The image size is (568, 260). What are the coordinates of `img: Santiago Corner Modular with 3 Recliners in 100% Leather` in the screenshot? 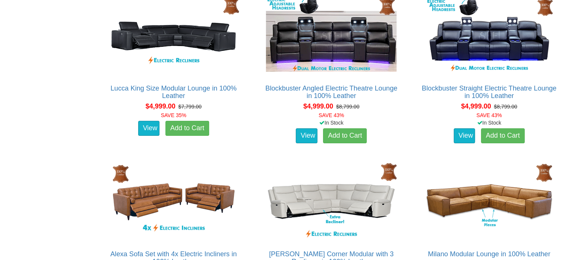 It's located at (331, 201).